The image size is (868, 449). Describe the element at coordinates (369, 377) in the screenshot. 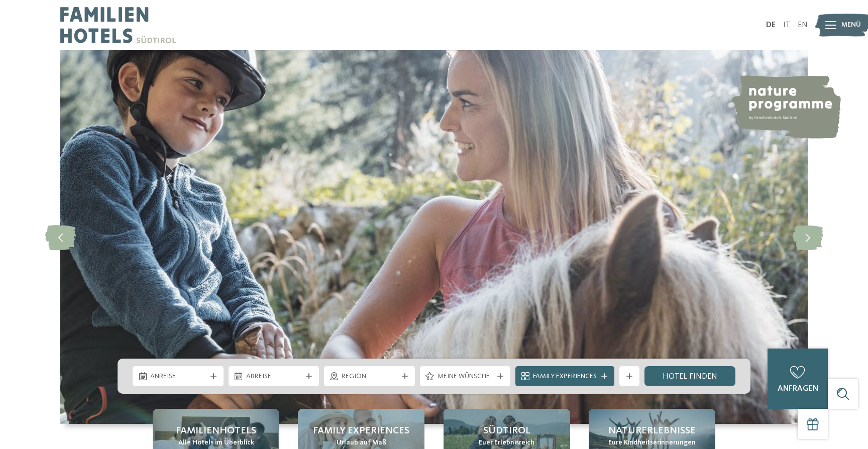

I see `span: Region` at that location.